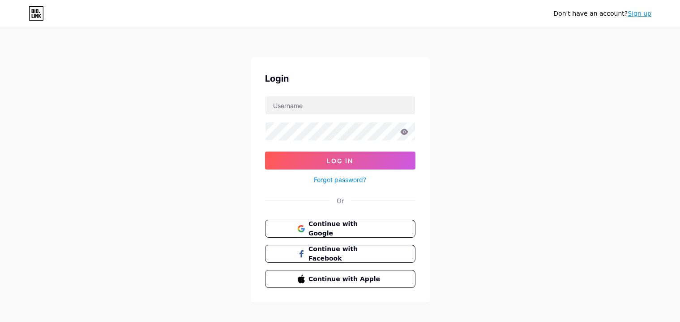 The height and width of the screenshot is (322, 680). Describe the element at coordinates (340, 78) in the screenshot. I see `div: Login` at that location.